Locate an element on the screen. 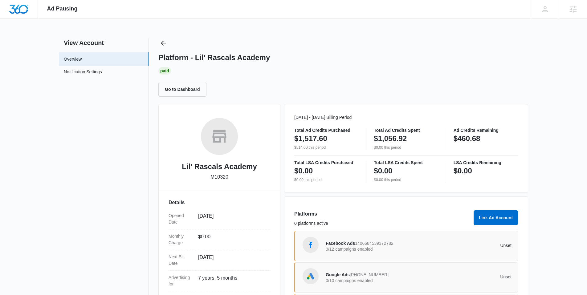 This screenshot has width=587, height=295. p: $460.68 is located at coordinates (467, 139).